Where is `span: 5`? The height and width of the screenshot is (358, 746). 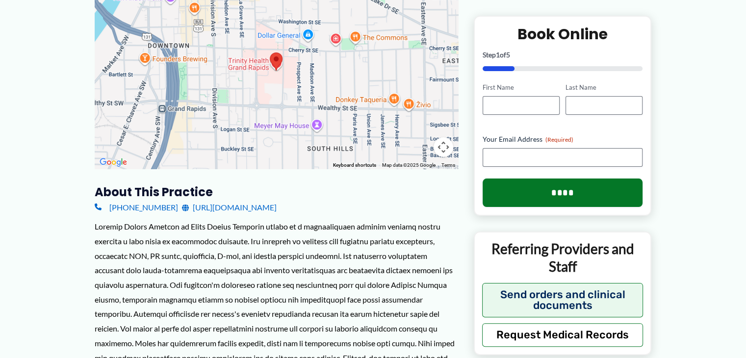 span: 5 is located at coordinates (508, 54).